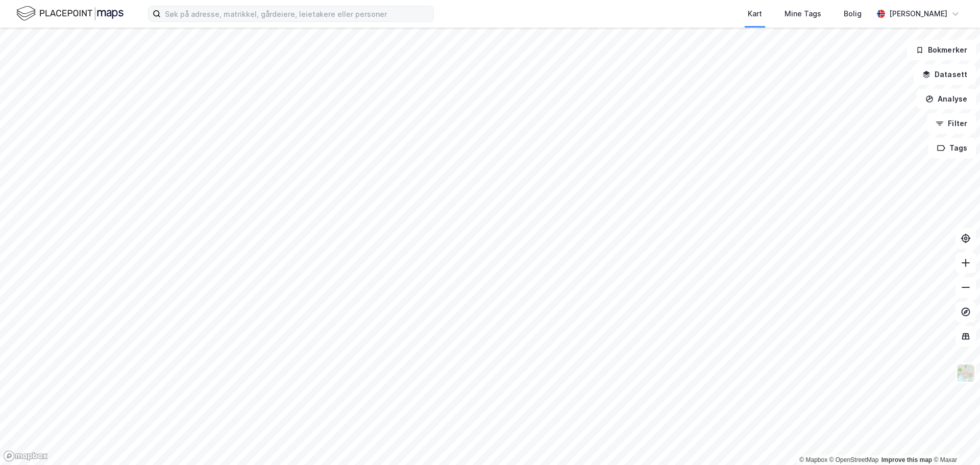 The width and height of the screenshot is (980, 465). What do you see at coordinates (952, 148) in the screenshot?
I see `button: Tags` at bounding box center [952, 148].